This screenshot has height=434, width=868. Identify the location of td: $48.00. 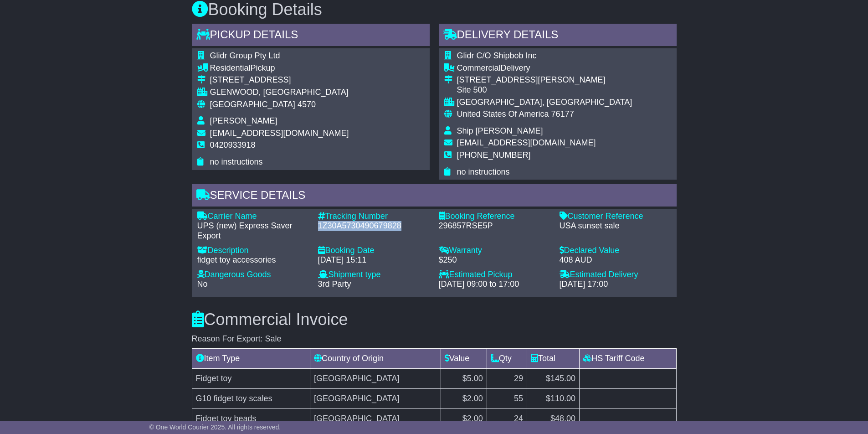
(553, 420).